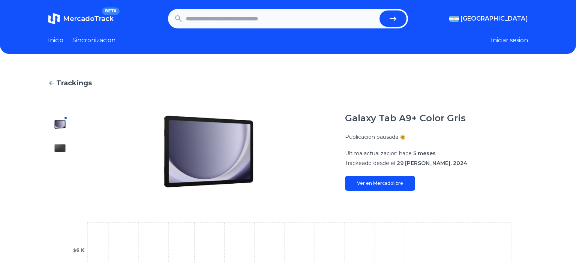  Describe the element at coordinates (288, 83) in the screenshot. I see `a: Trackings` at that location.